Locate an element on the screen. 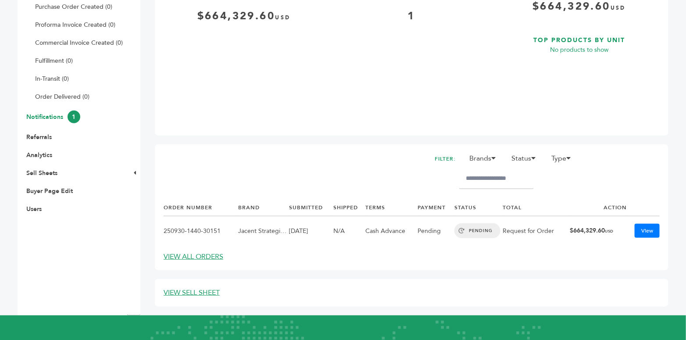 This screenshot has width=686, height=340. a: Commercial Invoice Created (0) is located at coordinates (79, 43).